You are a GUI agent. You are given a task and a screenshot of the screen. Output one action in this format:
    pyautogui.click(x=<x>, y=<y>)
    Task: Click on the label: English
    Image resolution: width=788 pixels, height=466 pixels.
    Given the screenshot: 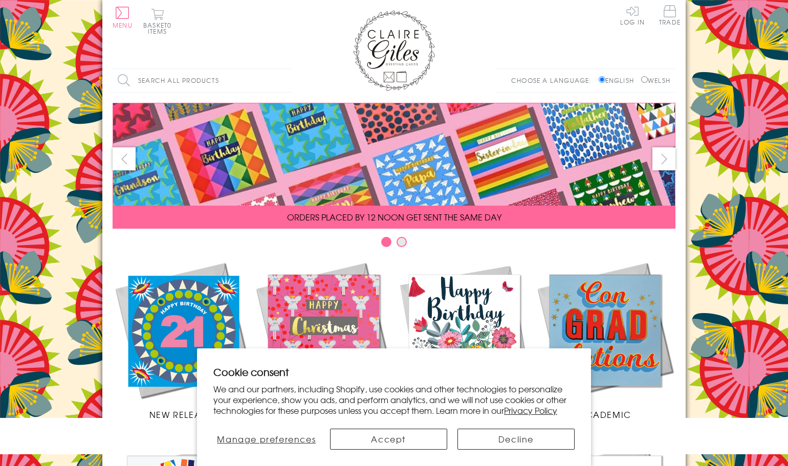 What is the action you would take?
    pyautogui.click(x=619, y=80)
    